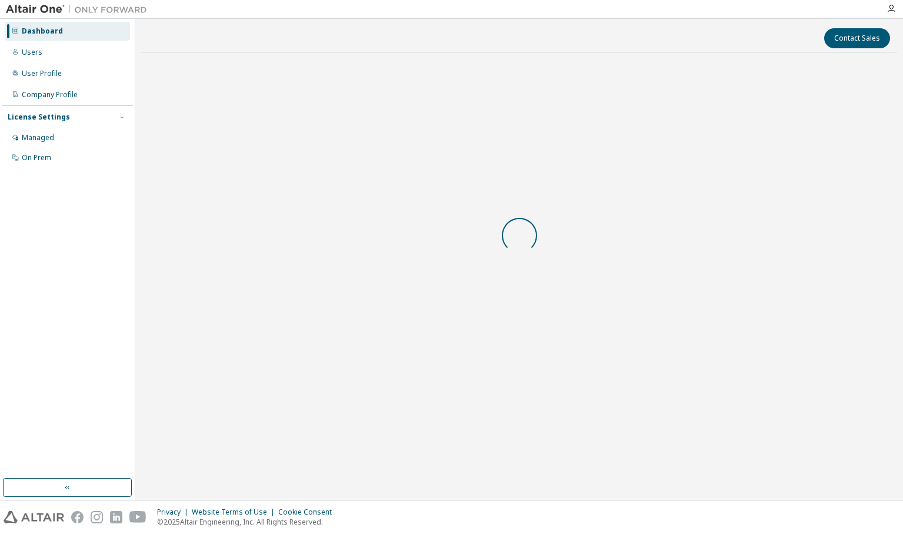  What do you see at coordinates (36, 158) in the screenshot?
I see `div: On Prem` at bounding box center [36, 158].